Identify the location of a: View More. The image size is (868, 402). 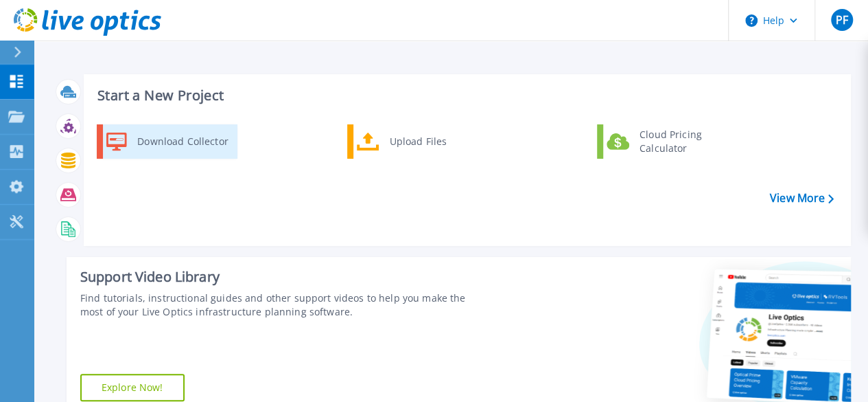
(801, 198).